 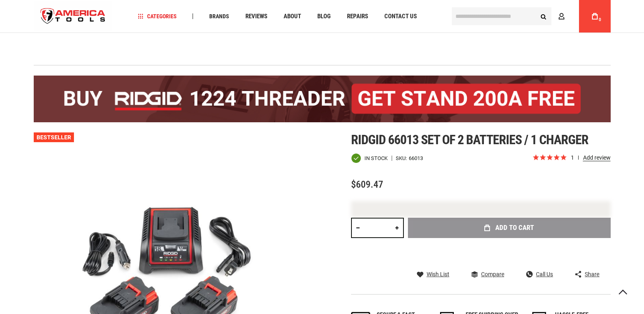 What do you see at coordinates (571, 158) in the screenshot?
I see `span: Rated 5.0 out of 5 stars 1 reviews` at bounding box center [571, 158].